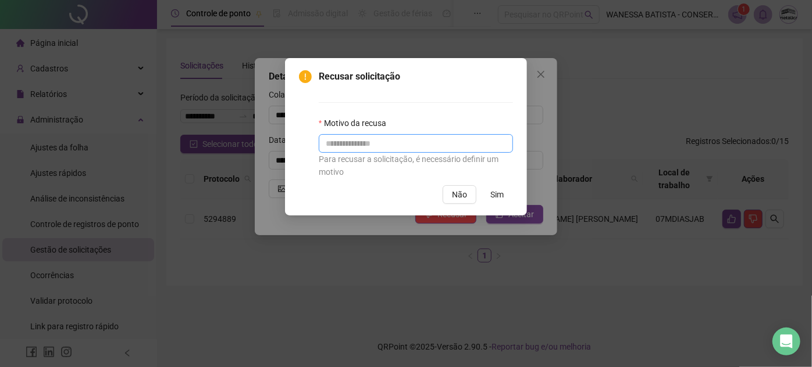 The image size is (812, 367). Describe the element at coordinates (496, 195) in the screenshot. I see `button: Sim` at that location.